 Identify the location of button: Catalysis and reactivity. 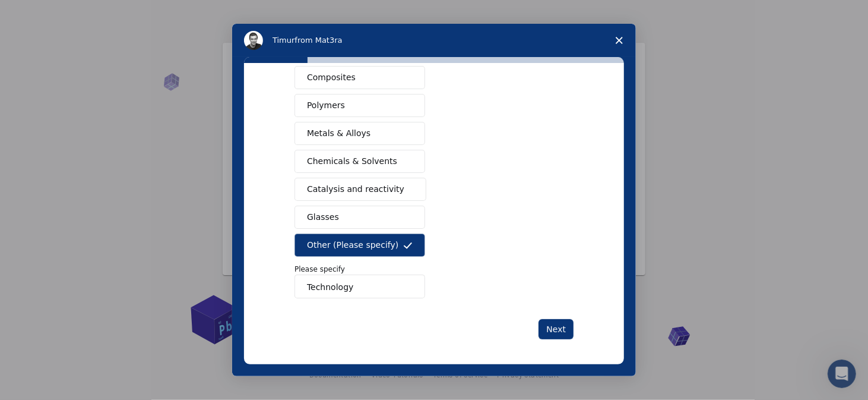
(360, 189).